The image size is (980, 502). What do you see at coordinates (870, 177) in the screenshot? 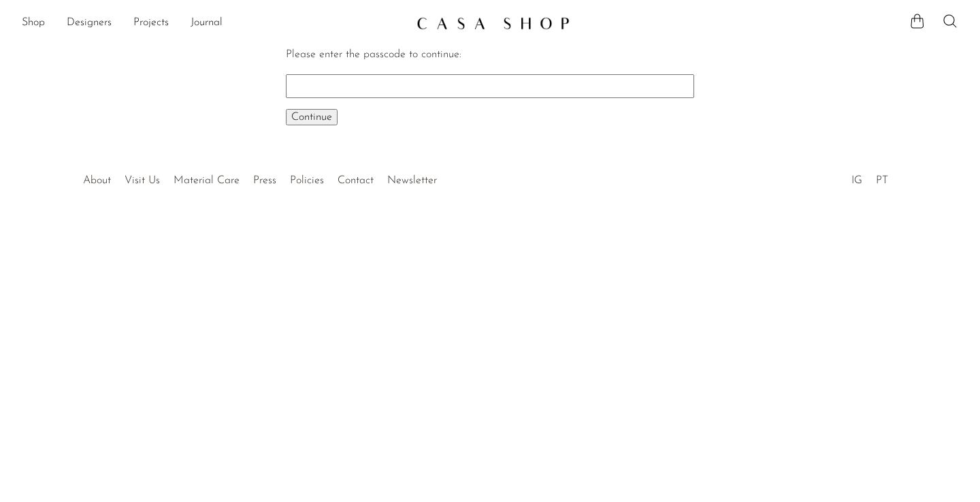
I see `ul: Social Medias` at bounding box center [870, 177].